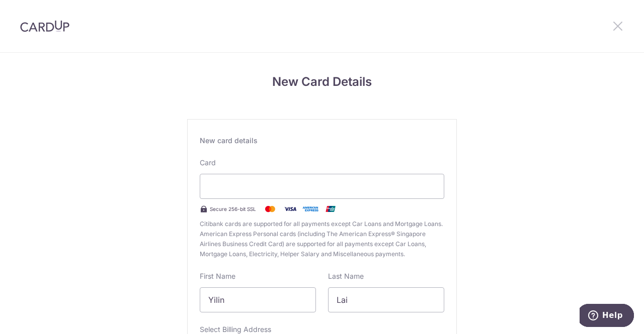 This screenshot has height=334, width=644. Describe the element at coordinates (330, 209) in the screenshot. I see `img: .alt.unionpay` at that location.